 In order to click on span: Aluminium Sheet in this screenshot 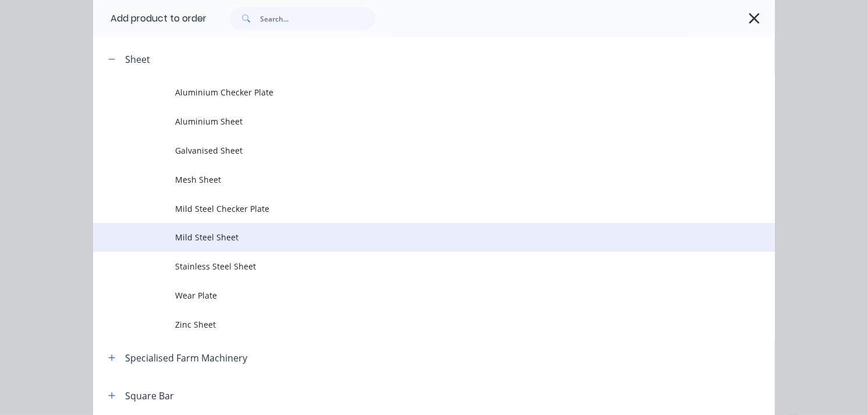, I will do `click(415, 121)`.